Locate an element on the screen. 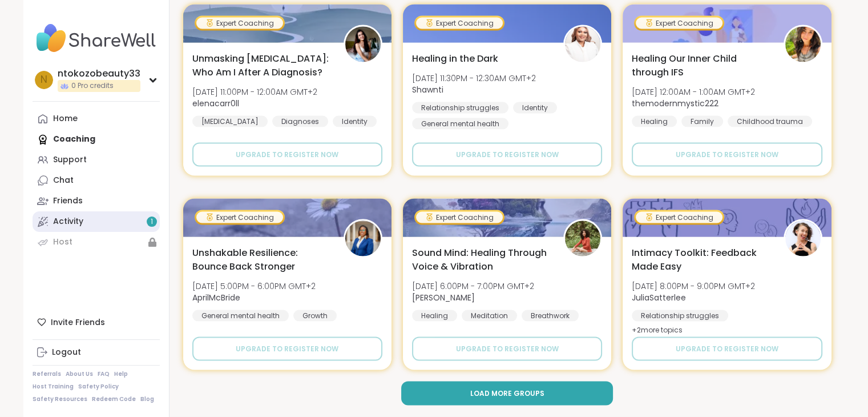 The width and height of the screenshot is (868, 417). div: Support is located at coordinates (69, 159).